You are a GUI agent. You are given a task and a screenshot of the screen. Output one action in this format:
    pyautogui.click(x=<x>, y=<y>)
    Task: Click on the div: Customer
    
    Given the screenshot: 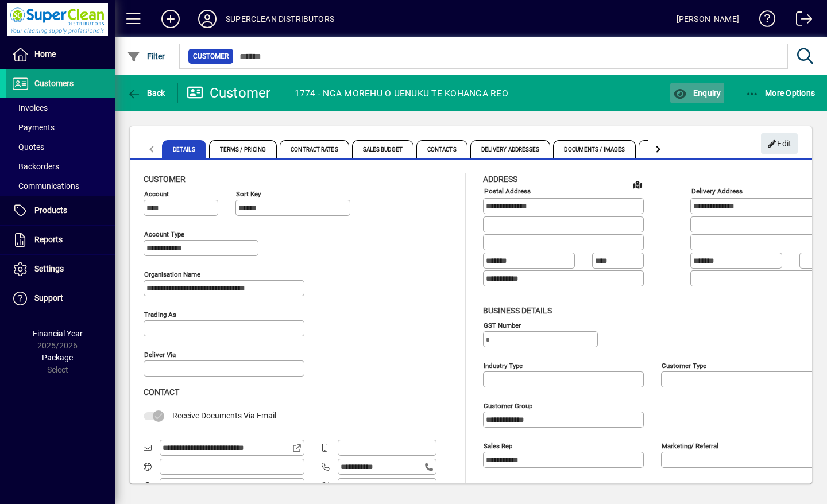 What is the action you would take?
    pyautogui.click(x=228, y=93)
    